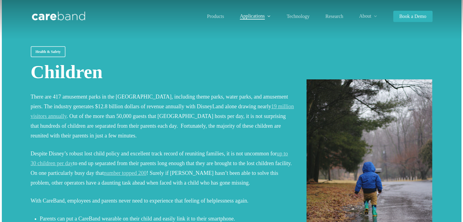  I want to click on span: Applications, so click(252, 16).